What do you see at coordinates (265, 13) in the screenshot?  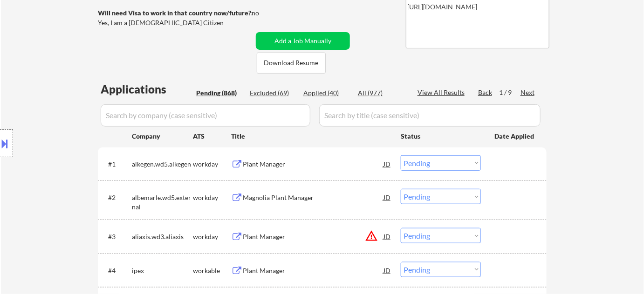 I see `div: no` at bounding box center [265, 13].